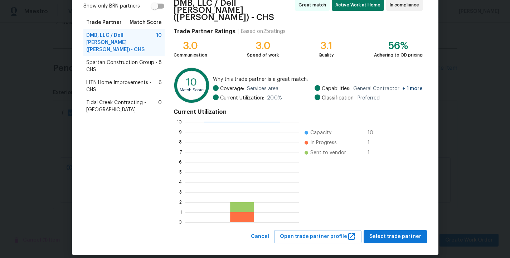 This screenshot has width=510, height=258. Describe the element at coordinates (263, 89) in the screenshot. I see `span: Services area` at that location.